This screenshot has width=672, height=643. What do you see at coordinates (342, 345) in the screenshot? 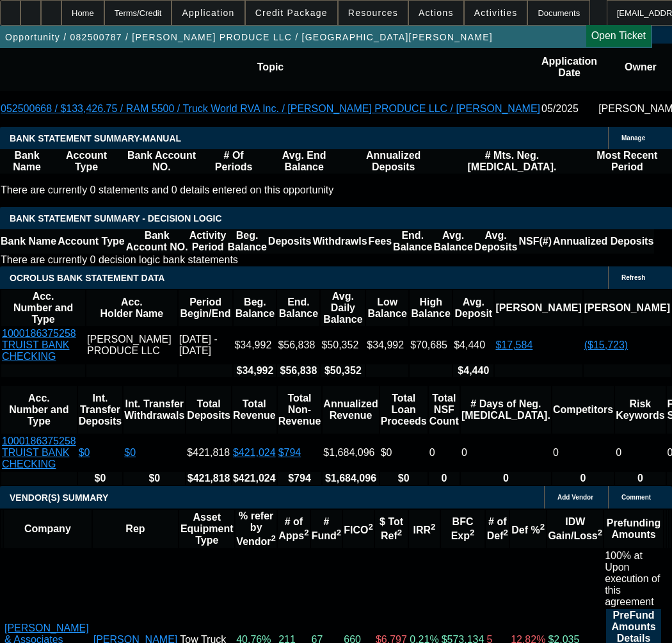
I see `td: $50,352` at bounding box center [342, 345].